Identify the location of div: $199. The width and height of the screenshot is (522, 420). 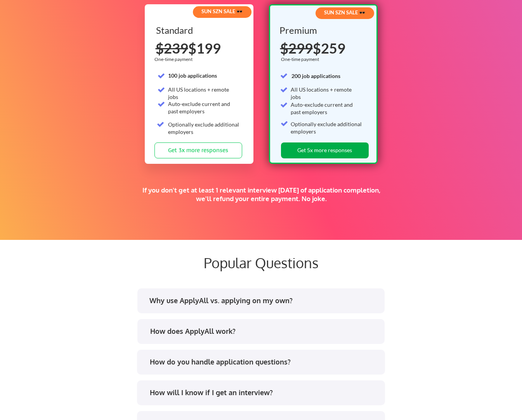
(200, 48).